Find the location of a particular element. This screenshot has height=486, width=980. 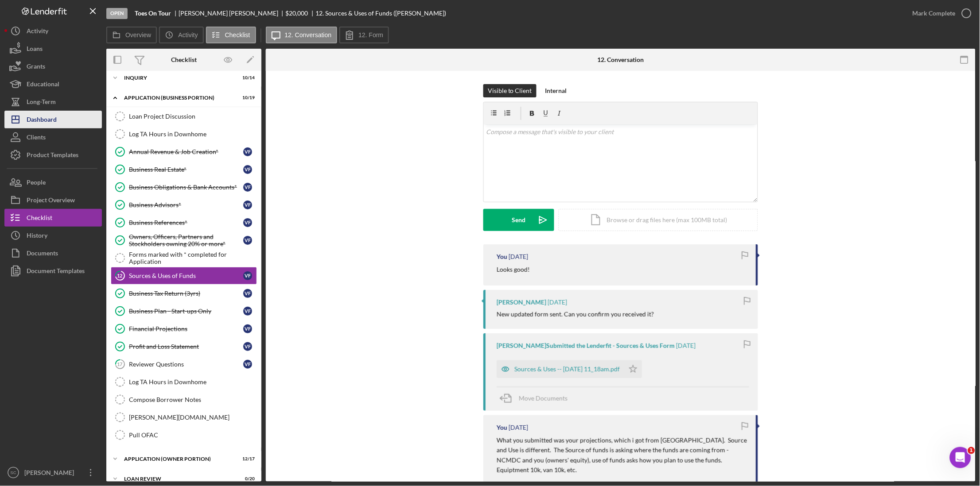

div: Checklist is located at coordinates (39, 219).